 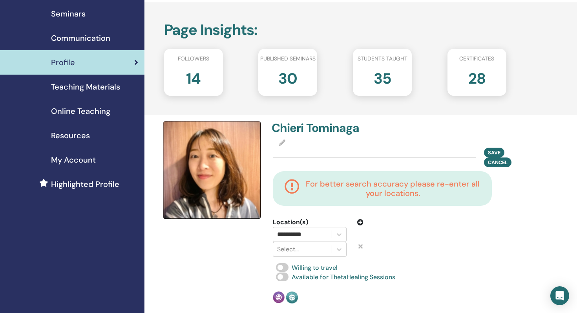 What do you see at coordinates (344, 277) in the screenshot?
I see `span: Available for ThetaHealing Sessions` at bounding box center [344, 277].